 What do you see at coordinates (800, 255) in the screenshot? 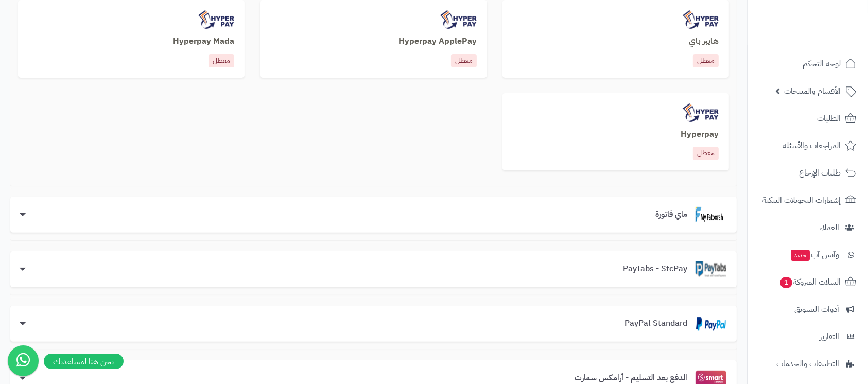
I see `span: جديد` at bounding box center [800, 255].